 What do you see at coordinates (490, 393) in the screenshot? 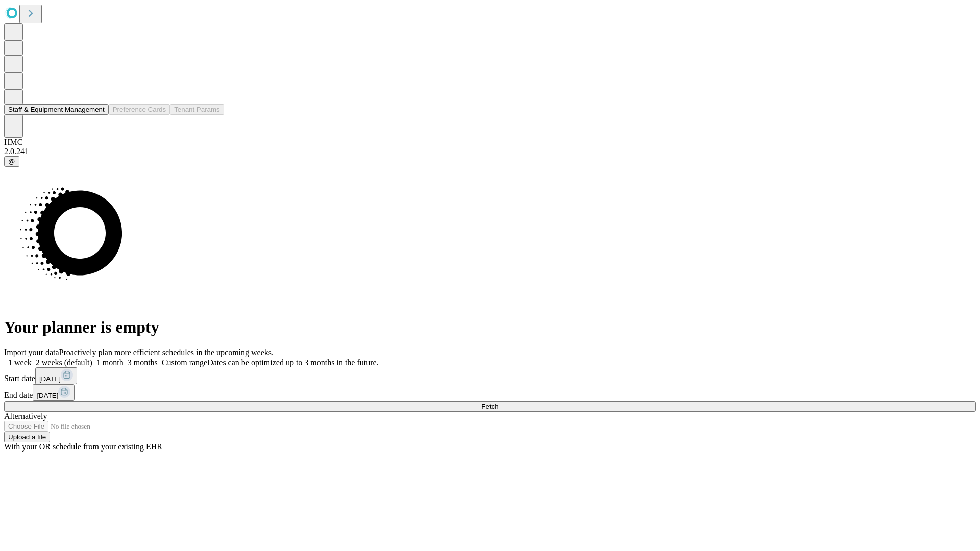
I see `div: End date` at bounding box center [490, 393].